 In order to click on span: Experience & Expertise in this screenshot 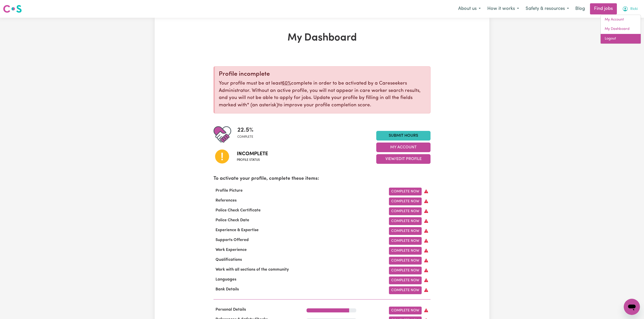, I will do `click(237, 230)`.